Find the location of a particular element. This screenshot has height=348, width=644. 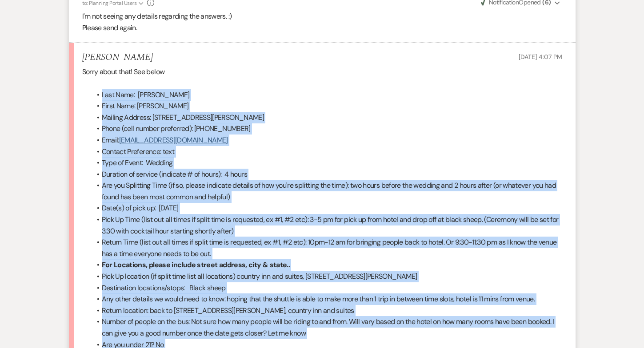

span: Type of Event: Wedding is located at coordinates (137, 163).